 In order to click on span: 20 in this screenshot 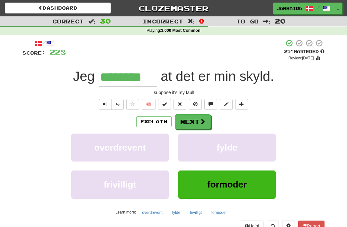, I will do `click(280, 21)`.